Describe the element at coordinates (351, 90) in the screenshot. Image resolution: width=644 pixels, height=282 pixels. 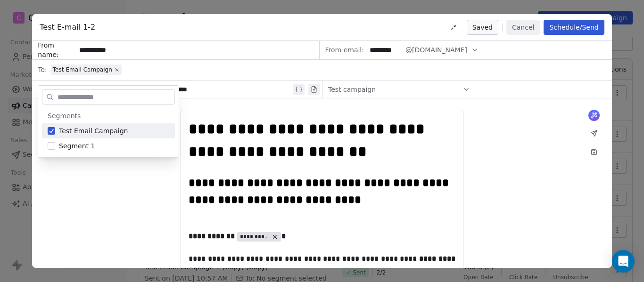
I see `span: Test campaign` at that location.